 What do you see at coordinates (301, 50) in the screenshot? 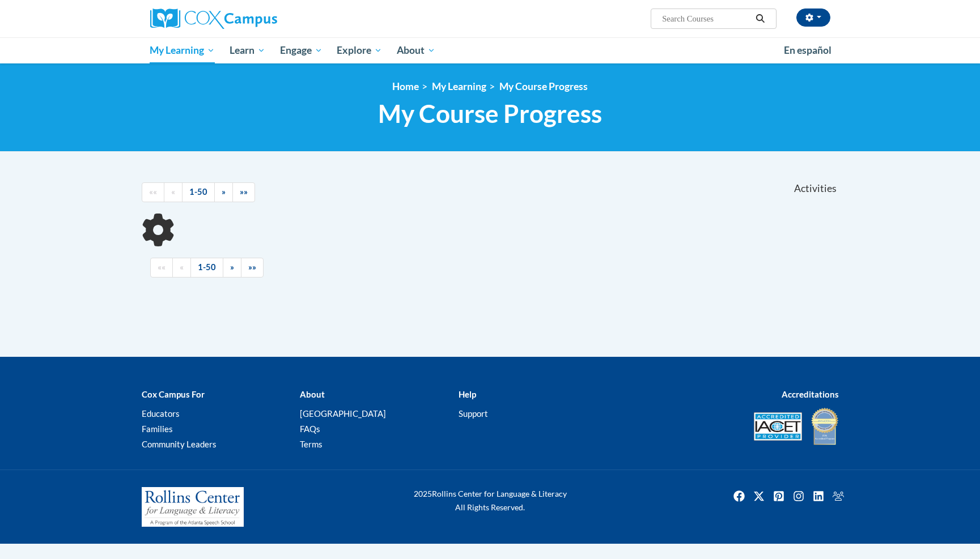
I see `a: Engage` at bounding box center [301, 50].